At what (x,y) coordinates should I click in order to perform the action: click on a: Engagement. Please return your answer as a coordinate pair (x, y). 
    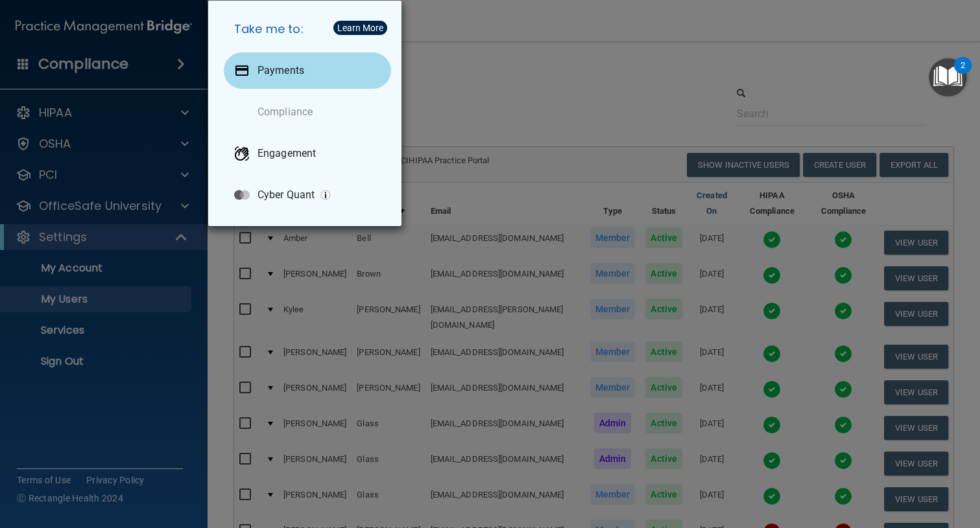
    Looking at the image, I should click on (308, 154).